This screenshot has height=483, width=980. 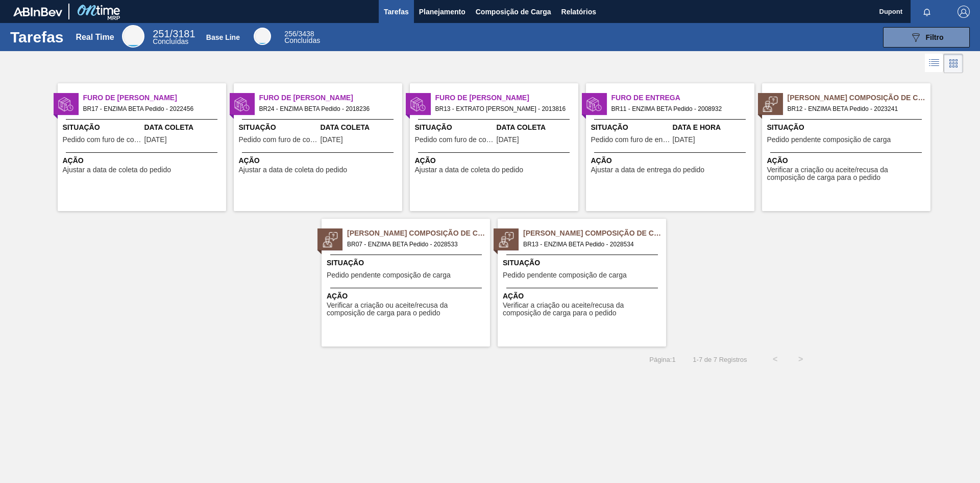 What do you see at coordinates (684, 140) in the screenshot?
I see `span: 09/09/2025,` at bounding box center [684, 140].